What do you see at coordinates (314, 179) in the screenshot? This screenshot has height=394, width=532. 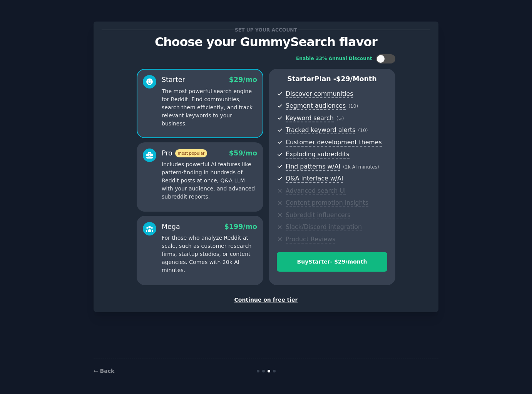 I see `span: Q&A interface w/AI` at bounding box center [314, 179].